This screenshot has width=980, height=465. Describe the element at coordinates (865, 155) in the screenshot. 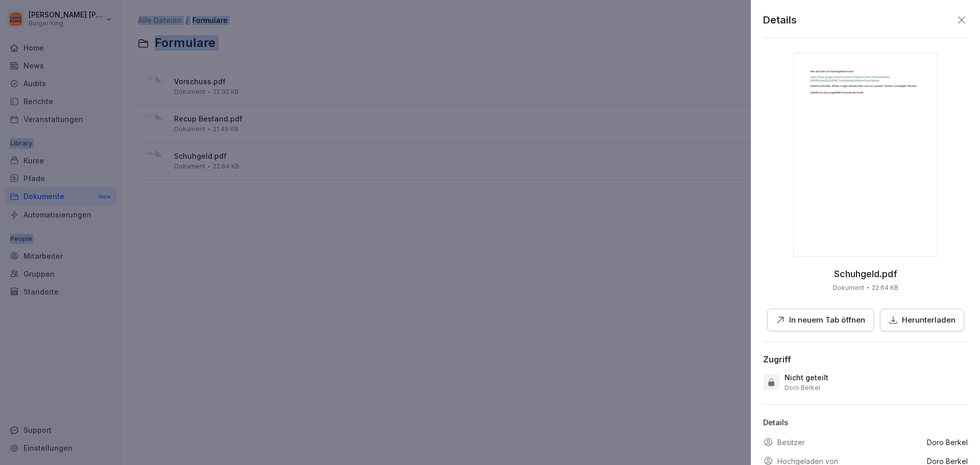

I see `a: thumbnail` at that location.